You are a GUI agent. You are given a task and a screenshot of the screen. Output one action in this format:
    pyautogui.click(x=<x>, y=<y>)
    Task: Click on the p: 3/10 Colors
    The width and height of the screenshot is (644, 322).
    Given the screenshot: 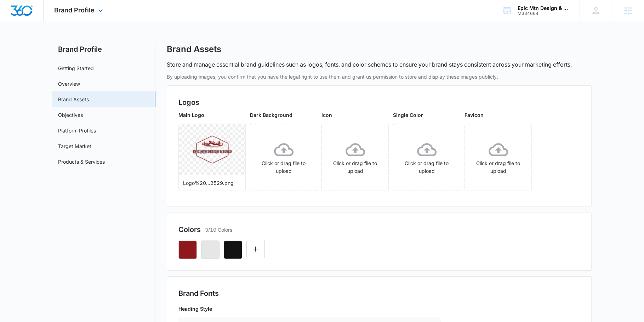 What is the action you would take?
    pyautogui.click(x=218, y=230)
    